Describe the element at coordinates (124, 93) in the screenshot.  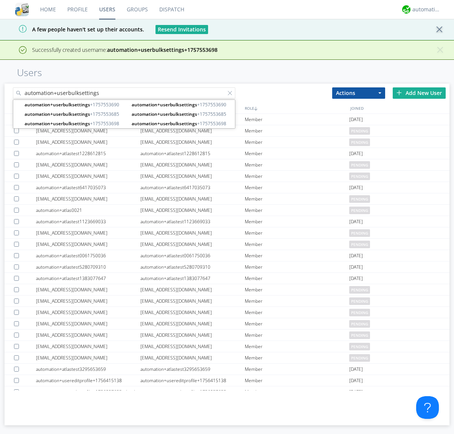
I see `input: Search users` at that location.